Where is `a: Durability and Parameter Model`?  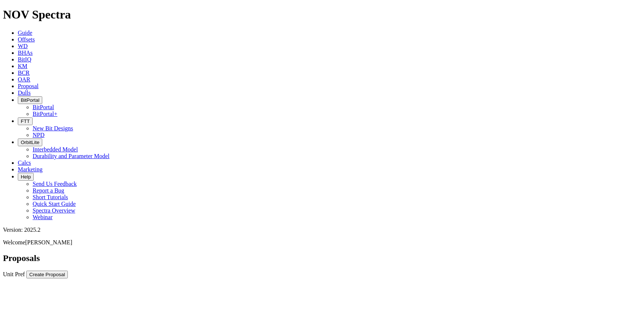
a: Durability and Parameter Model is located at coordinates (71, 156).